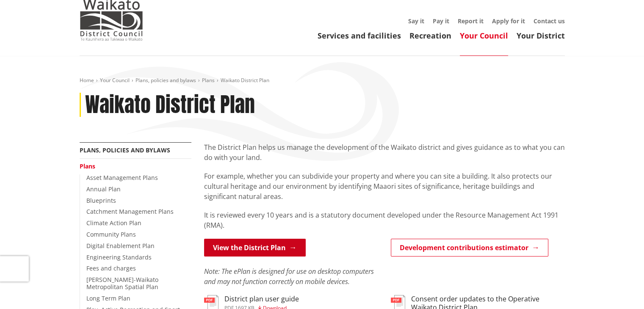 The height and width of the screenshot is (309, 644). What do you see at coordinates (87, 80) in the screenshot?
I see `a: Home` at bounding box center [87, 80].